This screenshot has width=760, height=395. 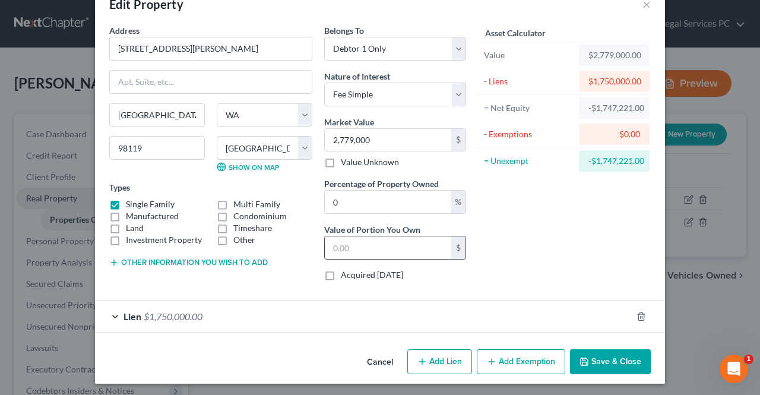 What do you see at coordinates (244, 240) in the screenshot?
I see `label: Other` at bounding box center [244, 240].